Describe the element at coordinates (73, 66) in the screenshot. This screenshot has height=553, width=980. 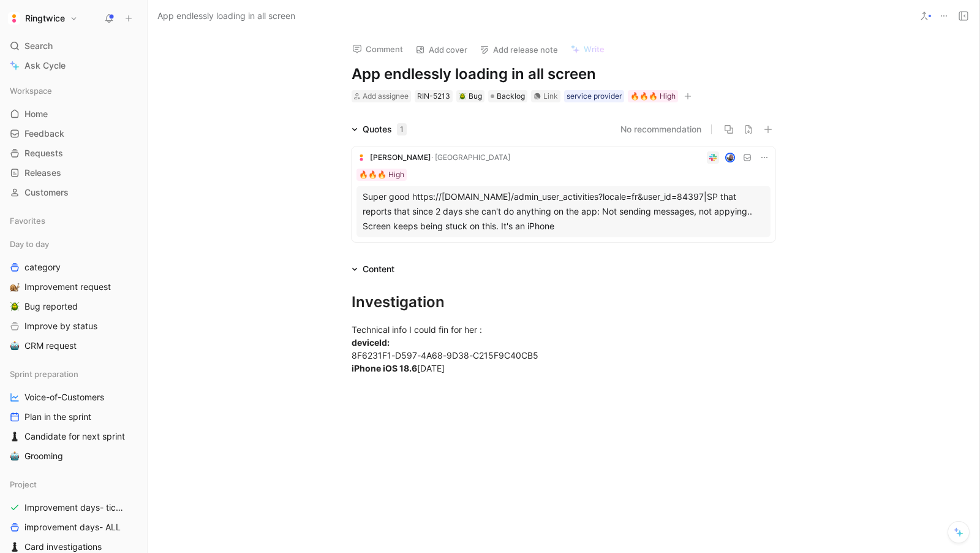
I see `a: Ask Cycle` at that location.